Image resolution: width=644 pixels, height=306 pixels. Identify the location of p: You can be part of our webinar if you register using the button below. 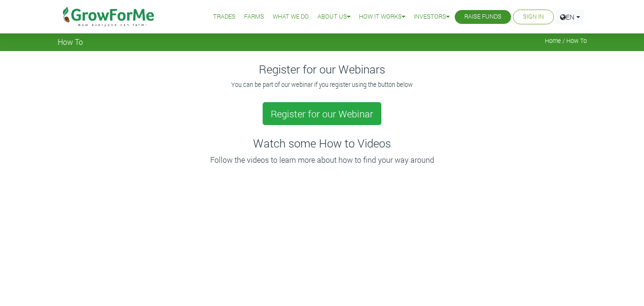
(322, 85).